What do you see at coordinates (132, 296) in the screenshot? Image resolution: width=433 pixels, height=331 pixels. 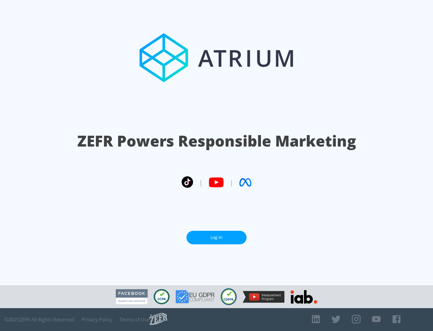 I see `img: Facebook Marketing Partner` at bounding box center [132, 296].